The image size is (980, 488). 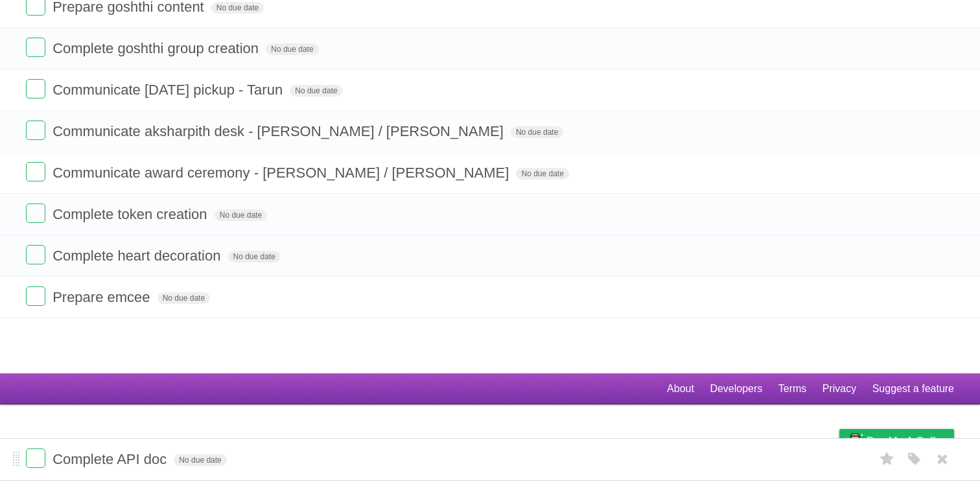 What do you see at coordinates (157, 48) in the screenshot?
I see `span: Complete goshthi group creation` at bounding box center [157, 48].